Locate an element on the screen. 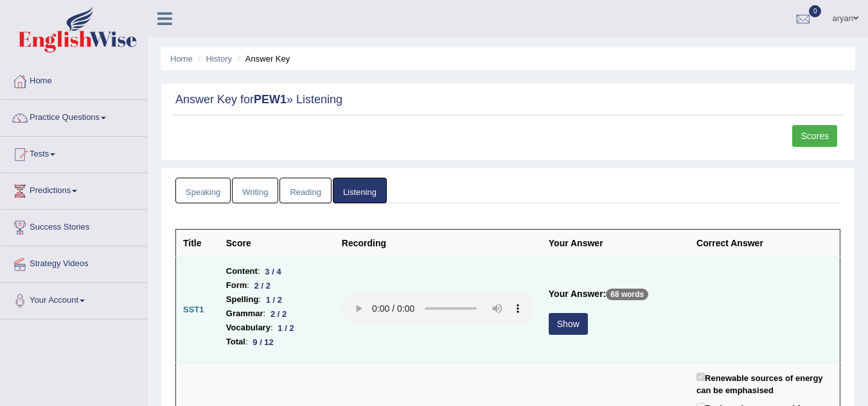 Image resolution: width=868 pixels, height=406 pixels. input: Renewable sources of energy can be emphasised is located at coordinates (700, 377).